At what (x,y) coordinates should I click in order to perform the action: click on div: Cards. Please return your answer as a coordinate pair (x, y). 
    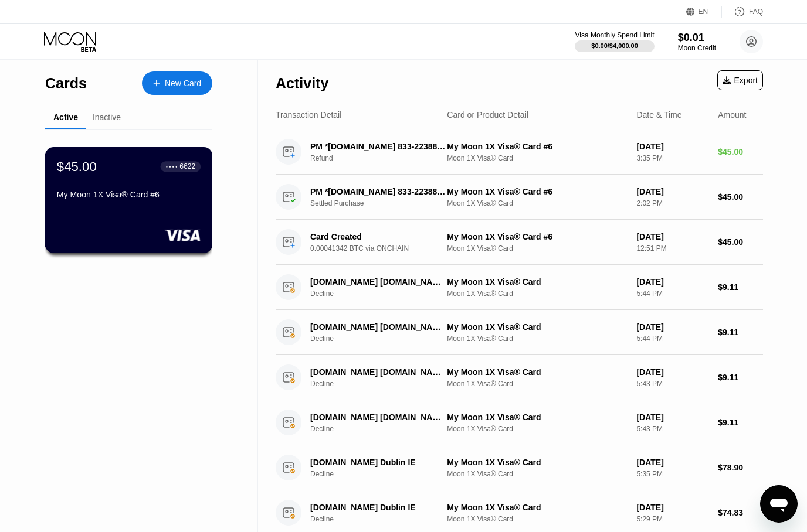
    Looking at the image, I should click on (65, 83).